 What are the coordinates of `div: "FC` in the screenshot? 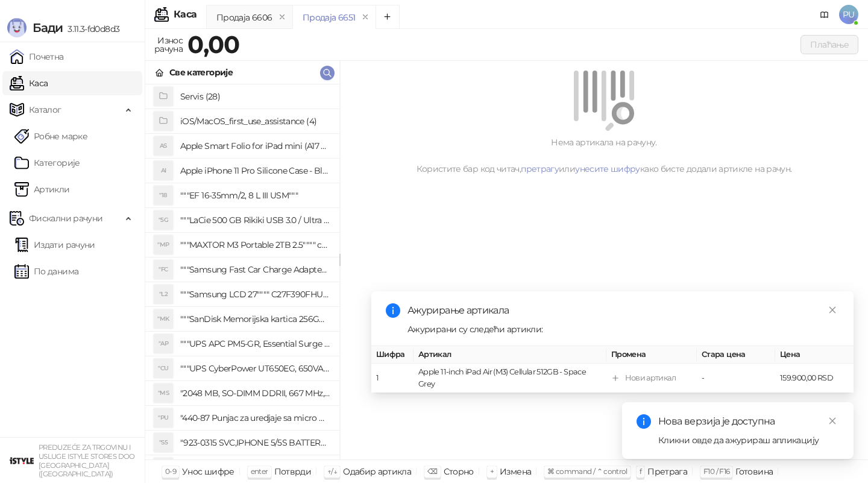 It's located at (164, 270).